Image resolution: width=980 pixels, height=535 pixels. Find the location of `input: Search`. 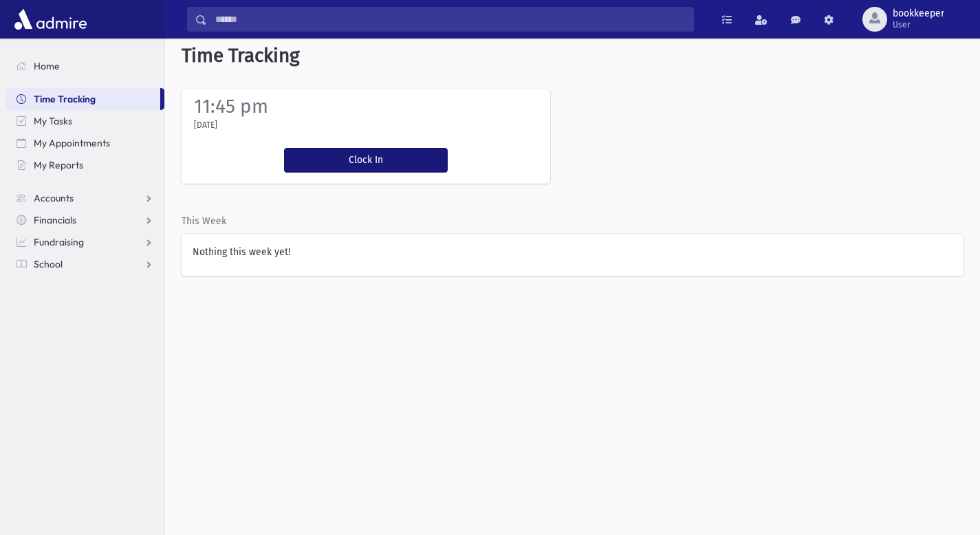

input: Search is located at coordinates (450, 19).